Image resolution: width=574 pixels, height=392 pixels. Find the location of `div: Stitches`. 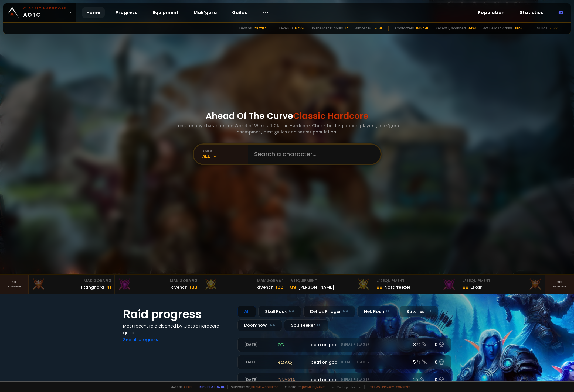

div: Stitches is located at coordinates (419, 311).